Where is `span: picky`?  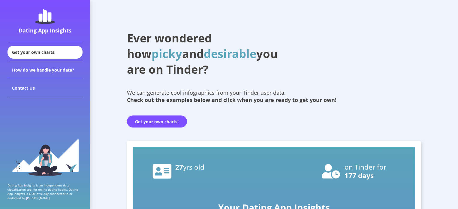 span: picky is located at coordinates (167, 53).